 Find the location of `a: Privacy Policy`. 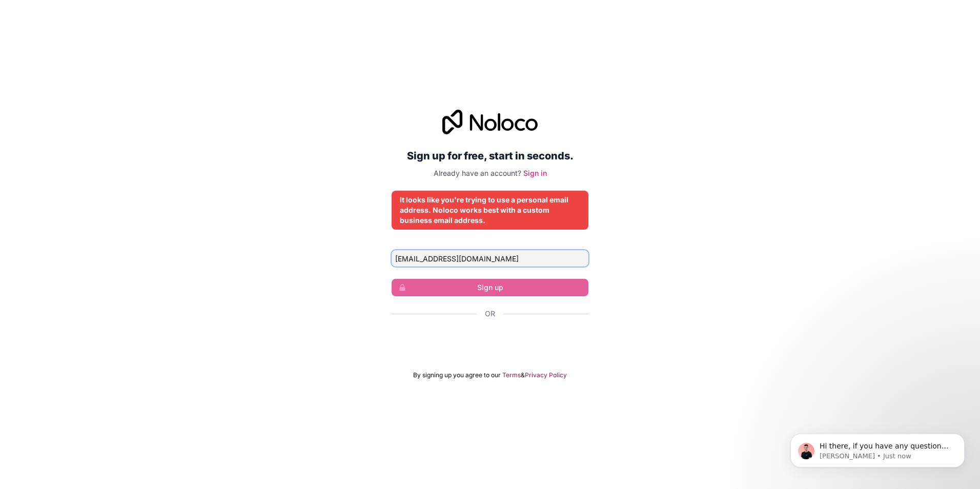

a: Privacy Policy is located at coordinates (546, 375).